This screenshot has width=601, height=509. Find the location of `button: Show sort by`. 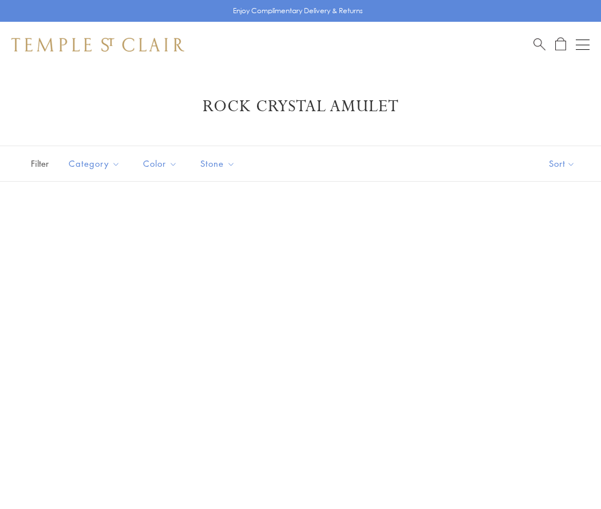

button: Show sort by is located at coordinates (562, 163).